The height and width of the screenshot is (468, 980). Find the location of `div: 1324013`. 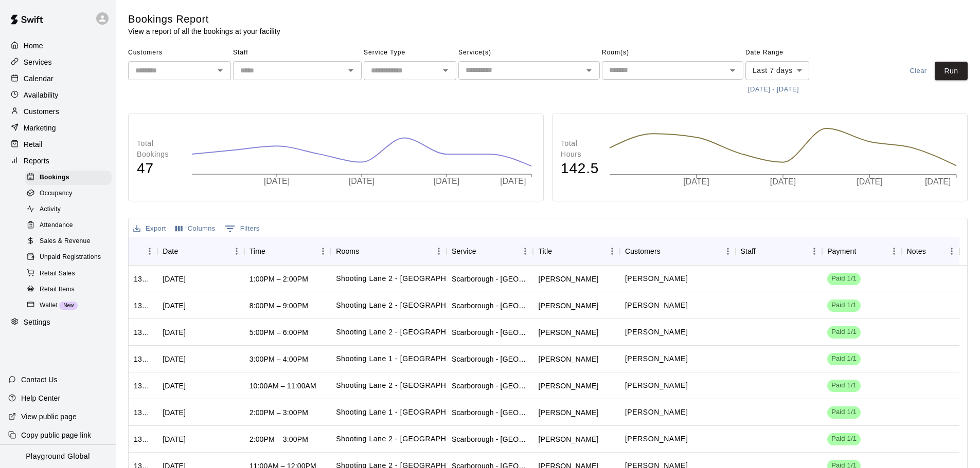

div: 1324013 is located at coordinates (143, 386).